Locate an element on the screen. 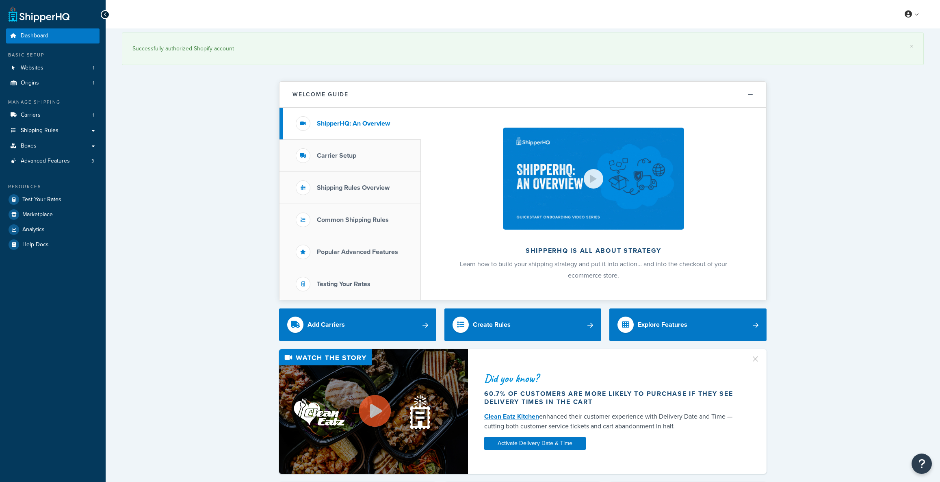  li: Test Your Rates is located at coordinates (53, 199).